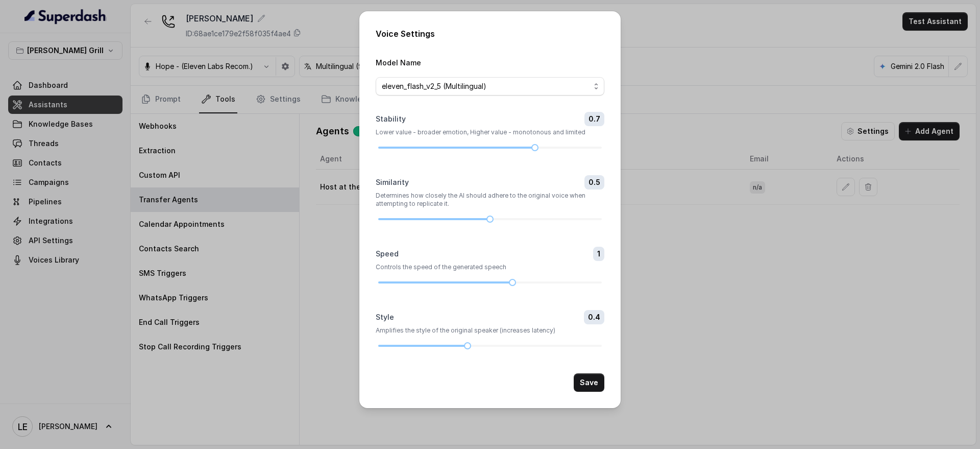 The image size is (980, 449). I want to click on span: eleven_flash_v2_5 (Multilingual), so click(486, 86).